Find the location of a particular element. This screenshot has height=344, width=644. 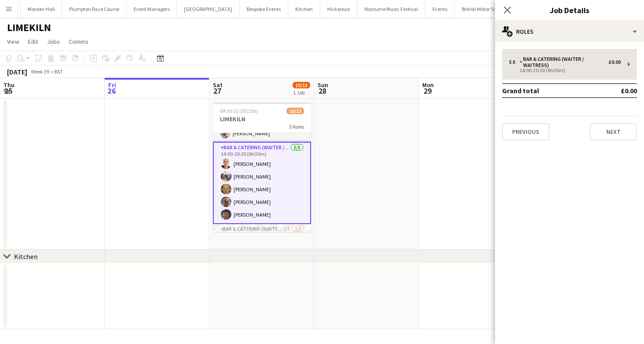

a: Jobs is located at coordinates (54, 42).